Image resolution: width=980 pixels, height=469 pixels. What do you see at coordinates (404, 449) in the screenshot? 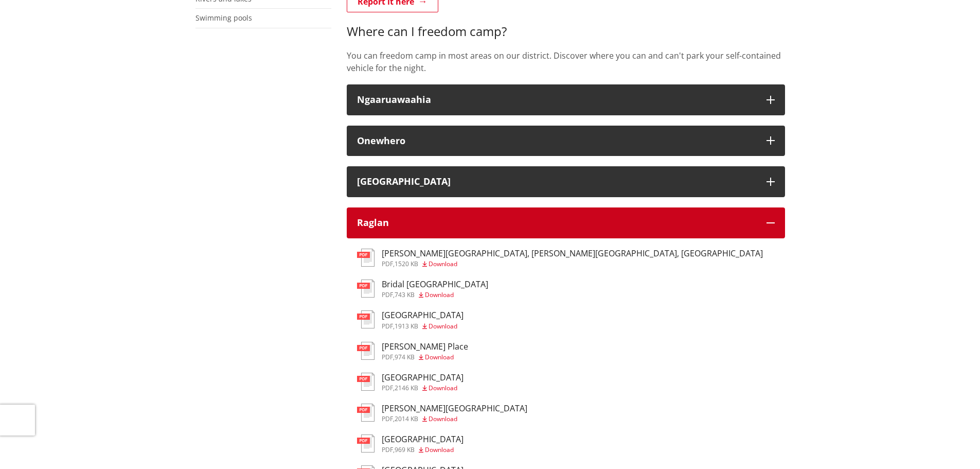
I see `span: 969 KB` at bounding box center [404, 449].